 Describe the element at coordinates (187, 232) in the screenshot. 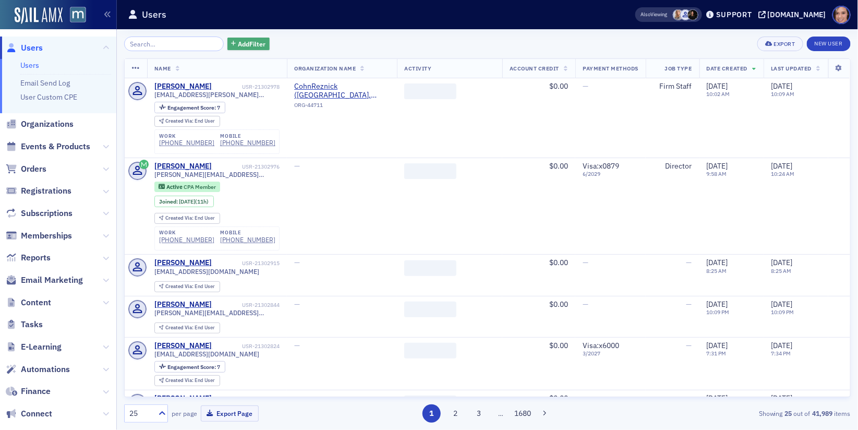

I see `div: work` at that location.